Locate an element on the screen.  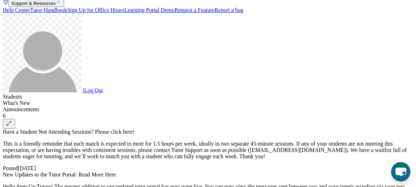
a: Help Center is located at coordinates (16, 10).